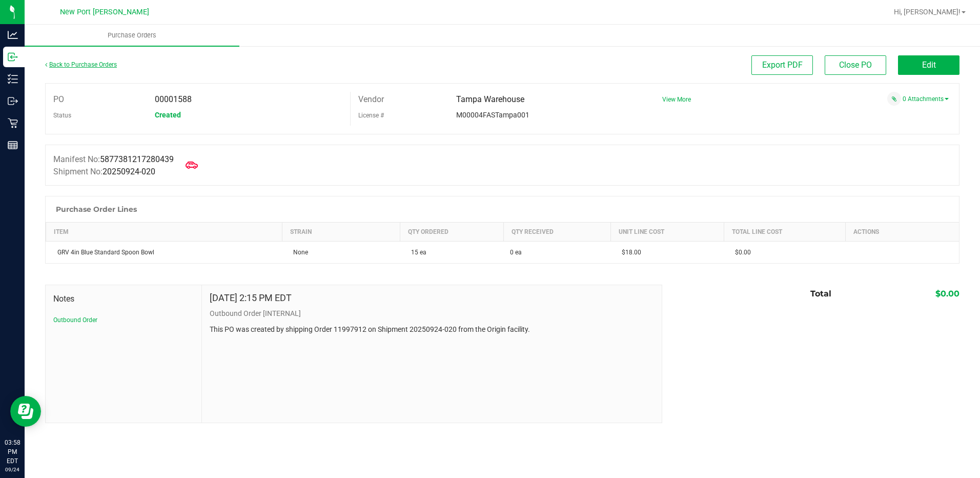 This screenshot has width=980, height=478. What do you see at coordinates (12, 452) in the screenshot?
I see `p: 03:58 PM EDT` at bounding box center [12, 452].